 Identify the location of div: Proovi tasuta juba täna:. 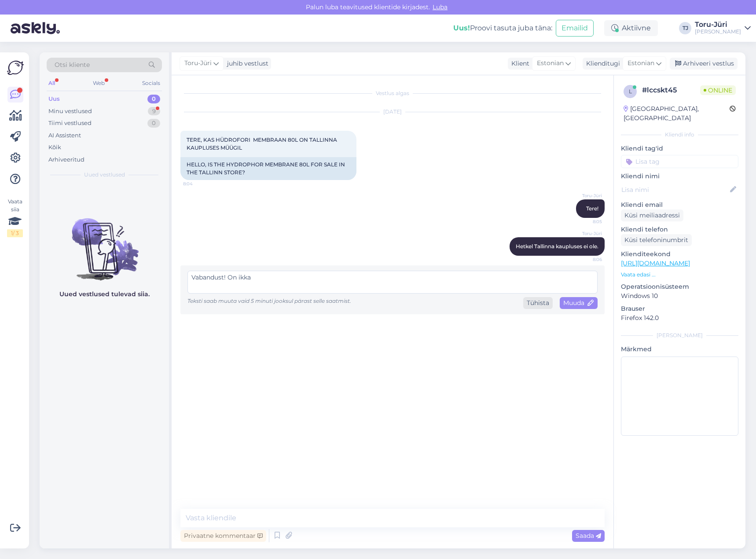
(502, 28).